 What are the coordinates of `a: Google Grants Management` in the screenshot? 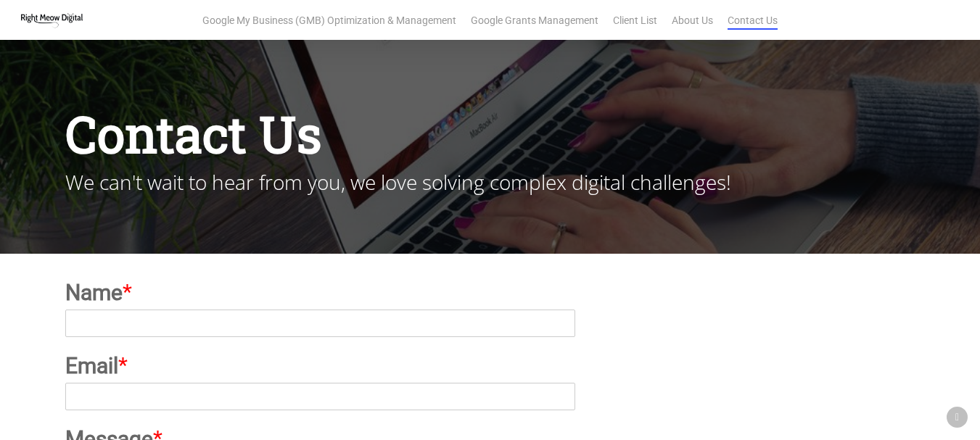 It's located at (535, 20).